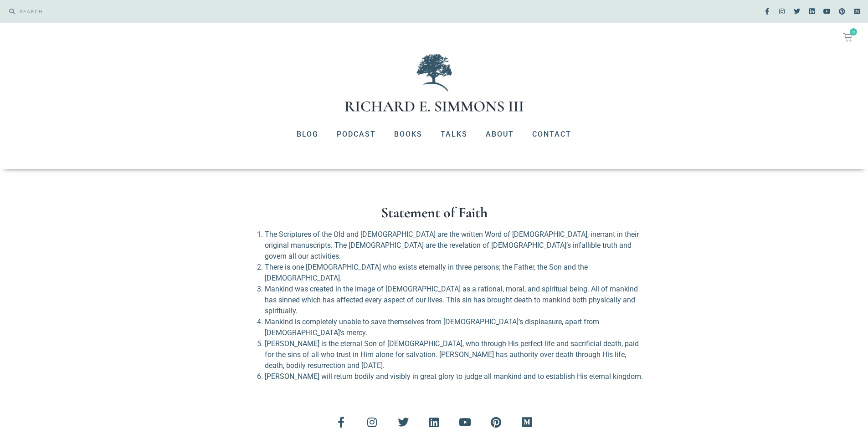 This screenshot has width=868, height=434. Describe the element at coordinates (408, 134) in the screenshot. I see `a: Books` at that location.